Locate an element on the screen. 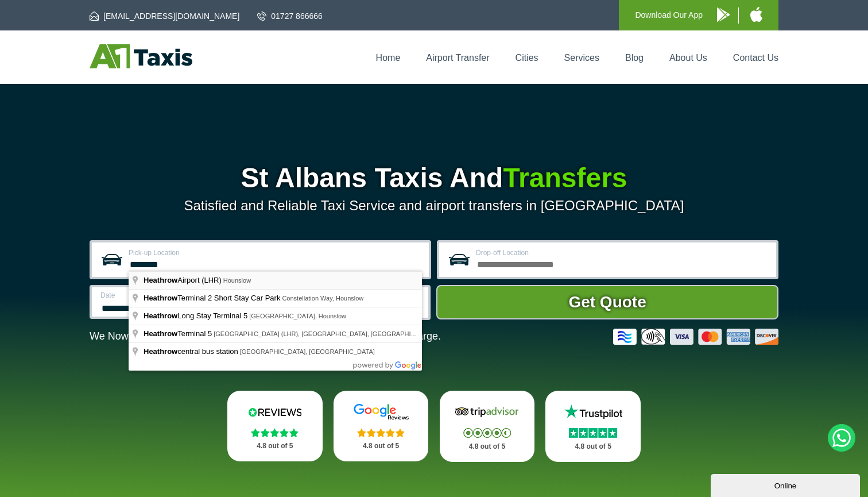 The width and height of the screenshot is (868, 497). div: Online is located at coordinates (75, 14).